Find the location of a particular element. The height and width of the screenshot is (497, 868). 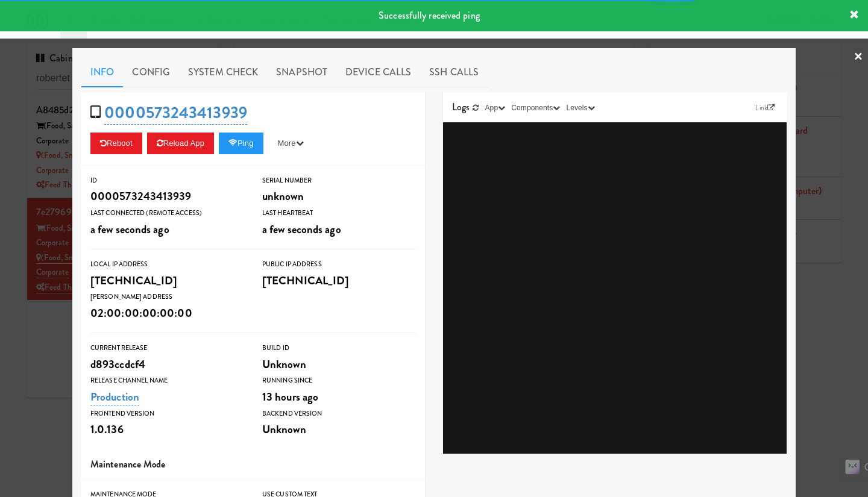

div: d893ccdcf4 is located at coordinates (167, 365).